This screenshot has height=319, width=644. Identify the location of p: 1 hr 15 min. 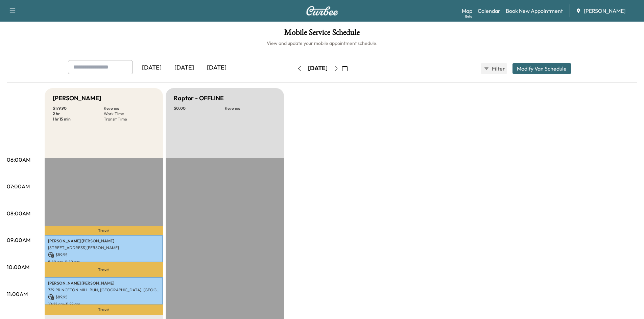
(78, 119).